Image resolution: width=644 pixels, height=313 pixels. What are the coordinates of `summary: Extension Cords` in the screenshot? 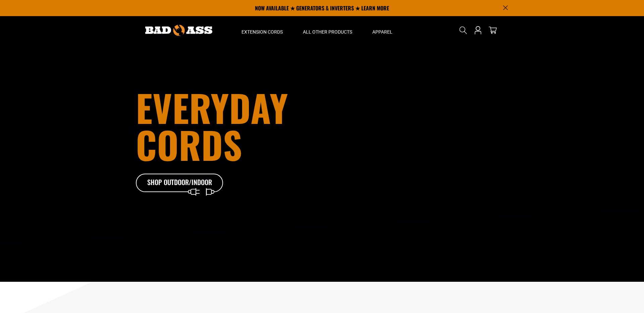 It's located at (262, 30).